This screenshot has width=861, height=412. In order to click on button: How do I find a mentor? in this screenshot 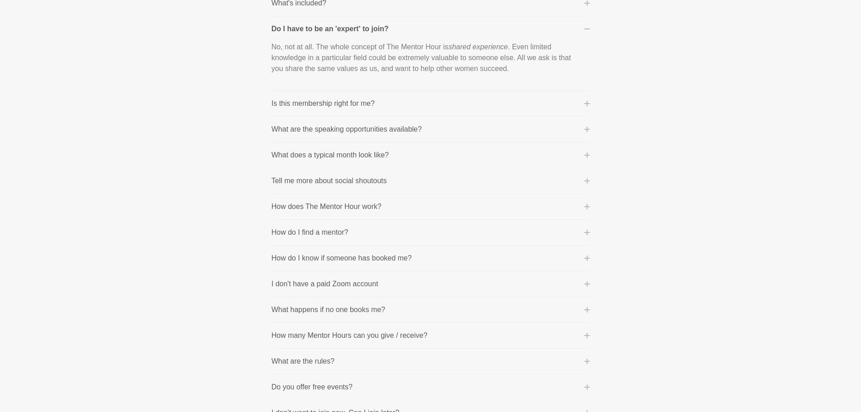, I will do `click(431, 232)`.